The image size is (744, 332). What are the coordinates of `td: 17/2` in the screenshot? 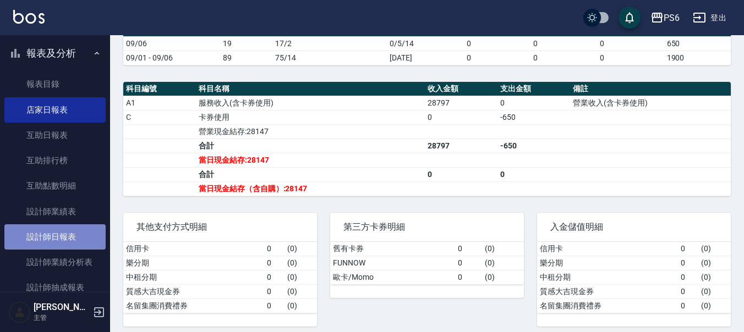 It's located at (329, 43).